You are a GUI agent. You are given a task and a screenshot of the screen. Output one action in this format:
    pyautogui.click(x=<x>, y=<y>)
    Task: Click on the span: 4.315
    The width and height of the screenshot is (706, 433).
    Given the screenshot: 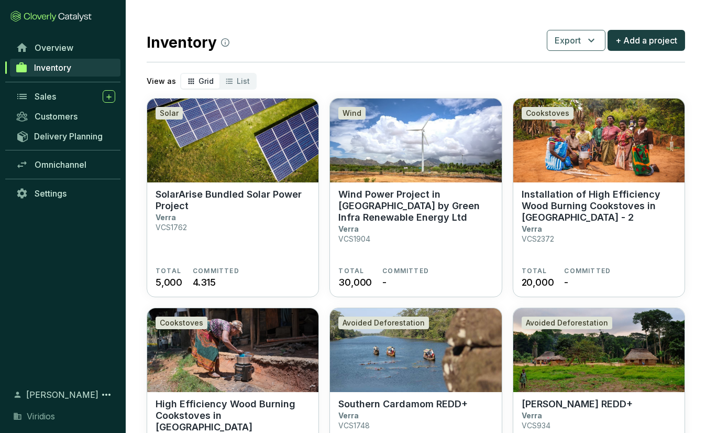 What is the action you would take?
    pyautogui.click(x=204, y=282)
    